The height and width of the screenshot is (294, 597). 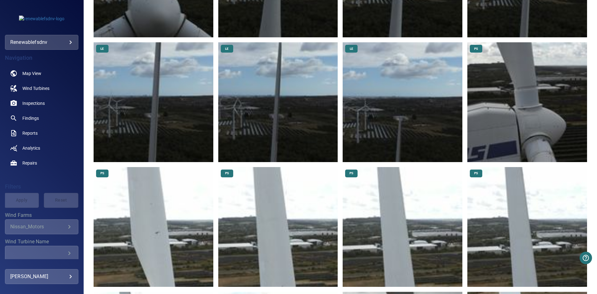 What do you see at coordinates (34, 103) in the screenshot?
I see `span: Inspections` at bounding box center [34, 103].